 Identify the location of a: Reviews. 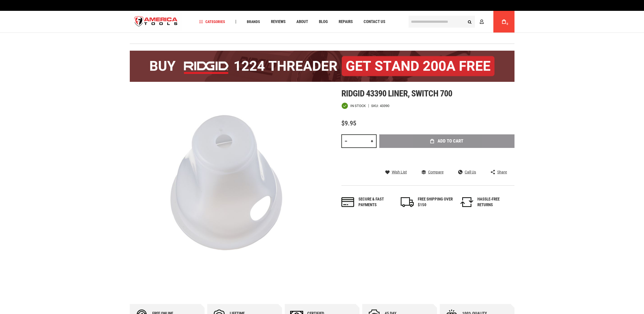
(278, 22).